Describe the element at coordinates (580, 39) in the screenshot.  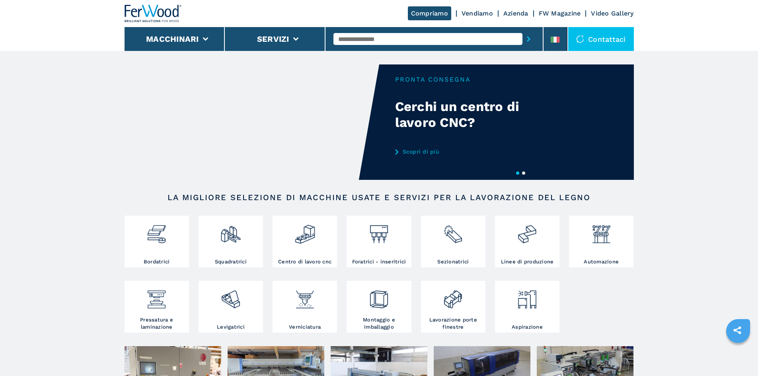
I see `img: Contattaci` at that location.